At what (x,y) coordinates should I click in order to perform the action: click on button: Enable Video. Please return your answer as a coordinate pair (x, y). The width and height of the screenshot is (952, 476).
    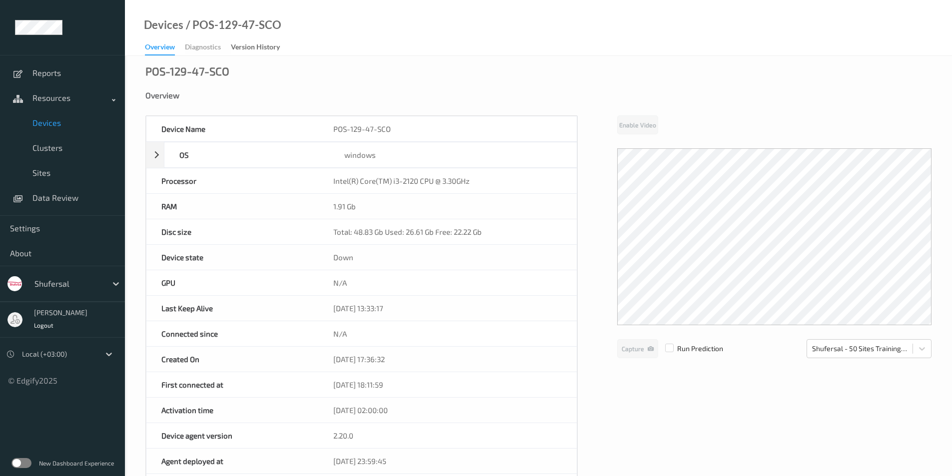
    Looking at the image, I should click on (637, 125).